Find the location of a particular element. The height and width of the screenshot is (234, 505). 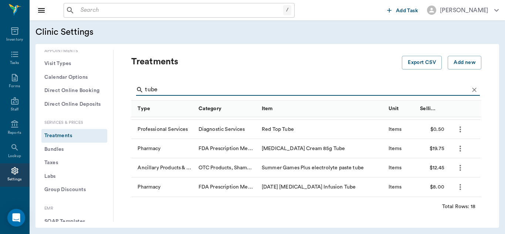

button: Bundles is located at coordinates (74, 149).